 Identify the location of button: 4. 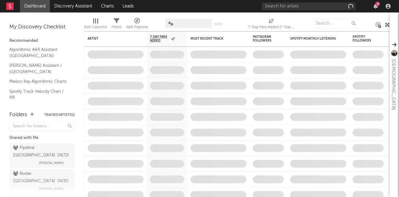
(375, 6).